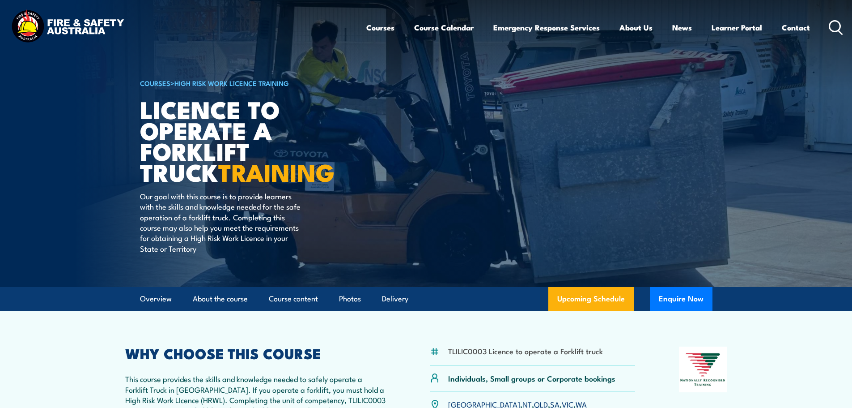  Describe the element at coordinates (532, 378) in the screenshot. I see `p: Individuals, Small groups or Corporate bookings` at that location.